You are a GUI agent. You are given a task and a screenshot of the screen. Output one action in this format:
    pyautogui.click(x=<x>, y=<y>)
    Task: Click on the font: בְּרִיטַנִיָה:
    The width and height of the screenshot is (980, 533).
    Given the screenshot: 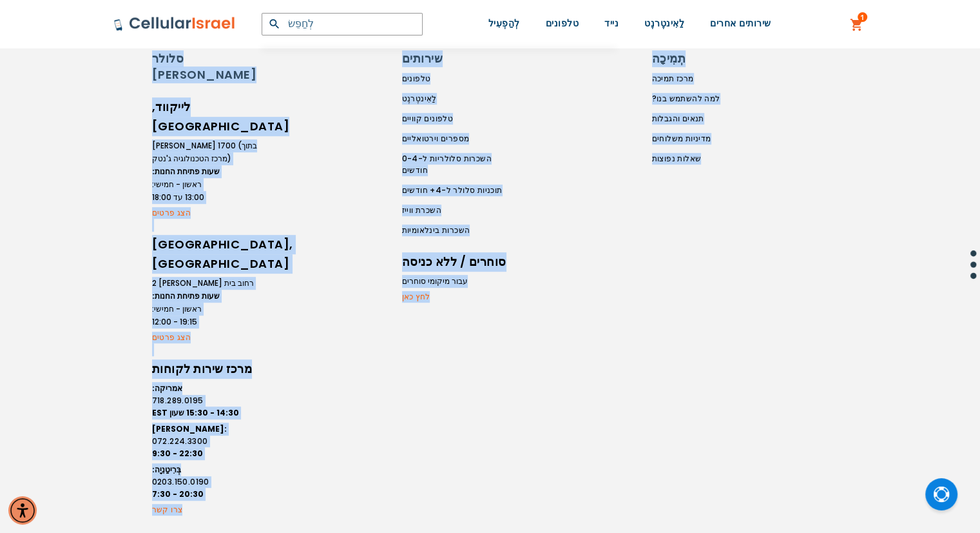 What is the action you would take?
    pyautogui.click(x=166, y=469)
    